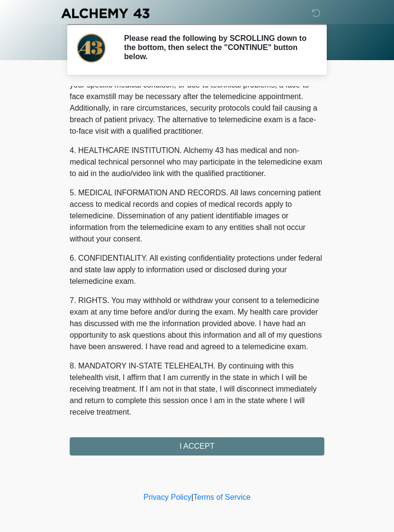 The image size is (394, 532). I want to click on a: Terms of Service, so click(221, 497).